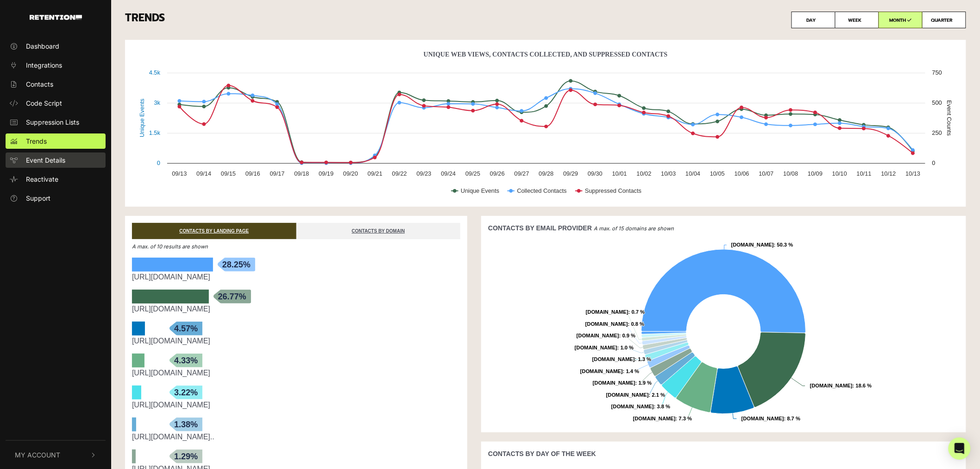 This screenshot has width=980, height=469. I want to click on text: 09/24, so click(448, 173).